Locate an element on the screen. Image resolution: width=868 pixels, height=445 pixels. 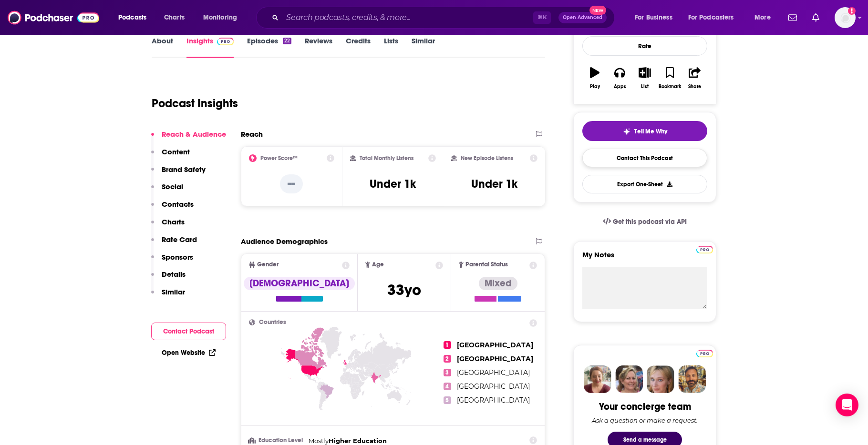
span: Podcasts is located at coordinates (132, 18).